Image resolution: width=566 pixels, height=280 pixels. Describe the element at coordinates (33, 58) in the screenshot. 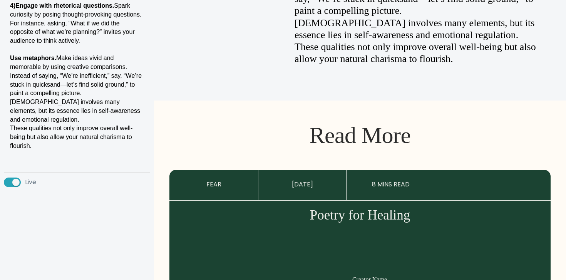

I see `strong: Use metaphors.` at that location.